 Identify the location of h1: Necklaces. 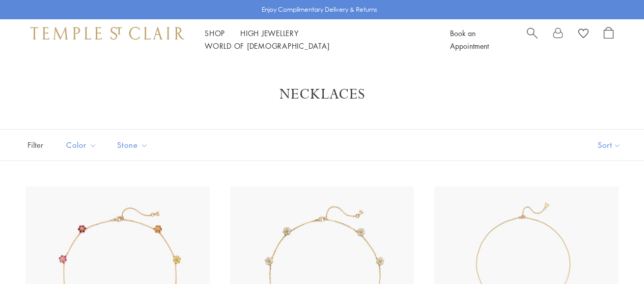
(322, 95).